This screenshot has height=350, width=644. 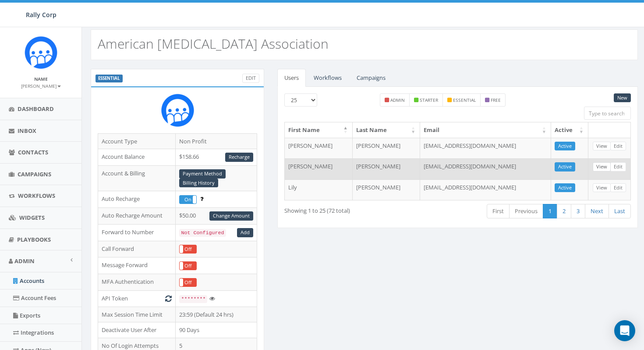 I want to click on td: API Token, so click(x=137, y=299).